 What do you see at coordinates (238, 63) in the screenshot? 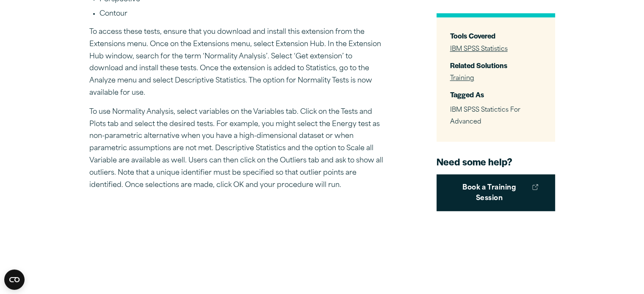
I see `p: To access these tests, ensure that you download and install this extension from the Extensions me...` at bounding box center [238, 63].